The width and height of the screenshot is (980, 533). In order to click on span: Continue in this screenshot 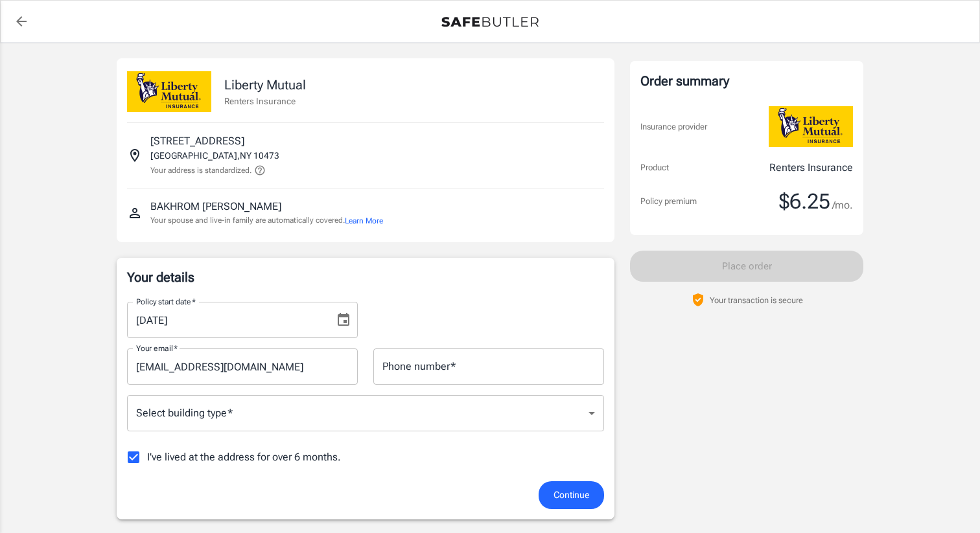, I will do `click(571, 495)`.